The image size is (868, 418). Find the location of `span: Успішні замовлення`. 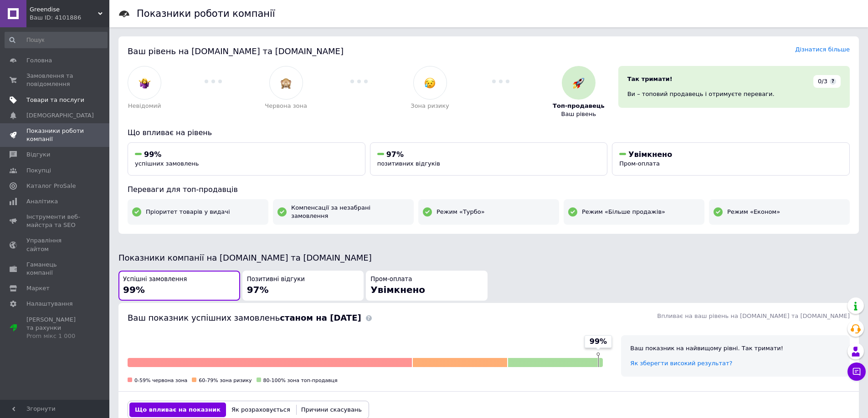

span: Успішні замовлення is located at coordinates (155, 280).